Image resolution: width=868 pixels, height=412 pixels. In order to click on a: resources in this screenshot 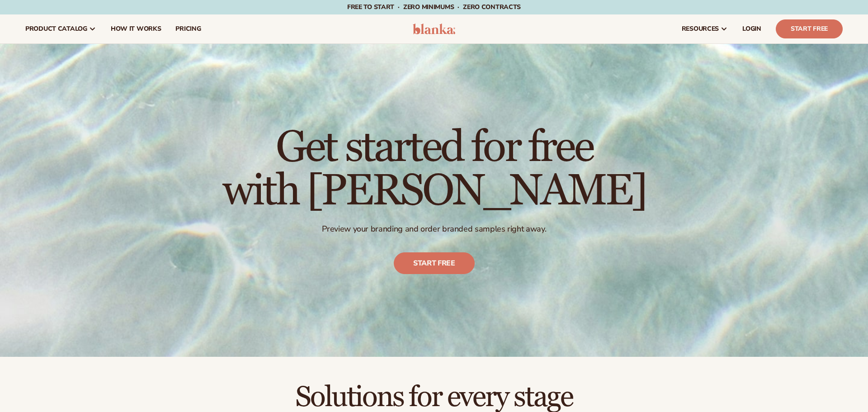, I will do `click(705, 29)`.